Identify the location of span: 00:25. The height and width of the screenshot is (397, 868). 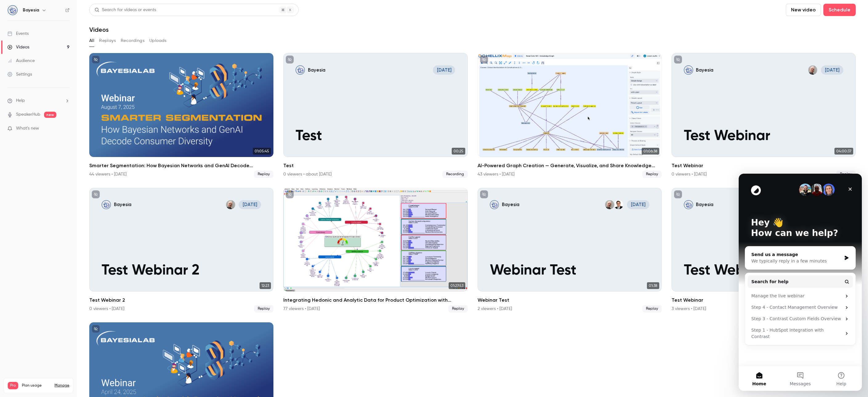
(459, 151).